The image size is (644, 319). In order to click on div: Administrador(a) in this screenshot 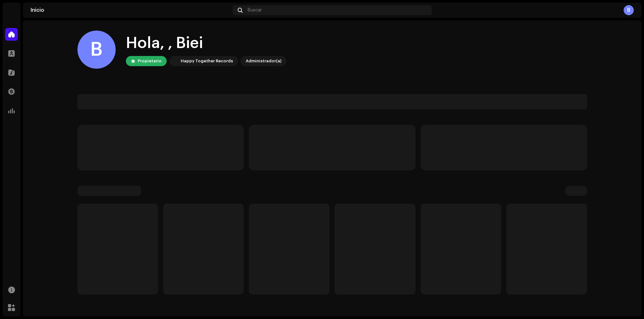, I will do `click(263, 61)`.